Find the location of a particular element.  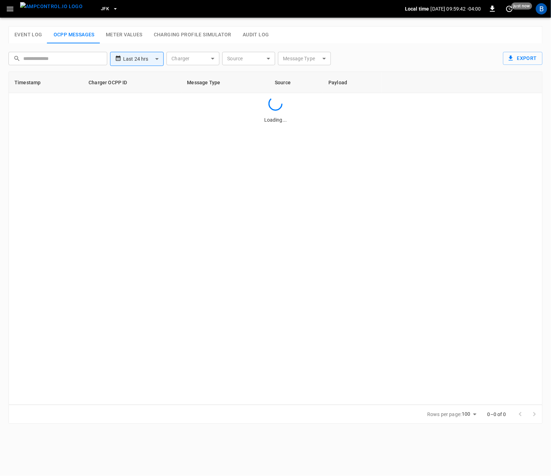

div: profile-icon is located at coordinates (541, 9).